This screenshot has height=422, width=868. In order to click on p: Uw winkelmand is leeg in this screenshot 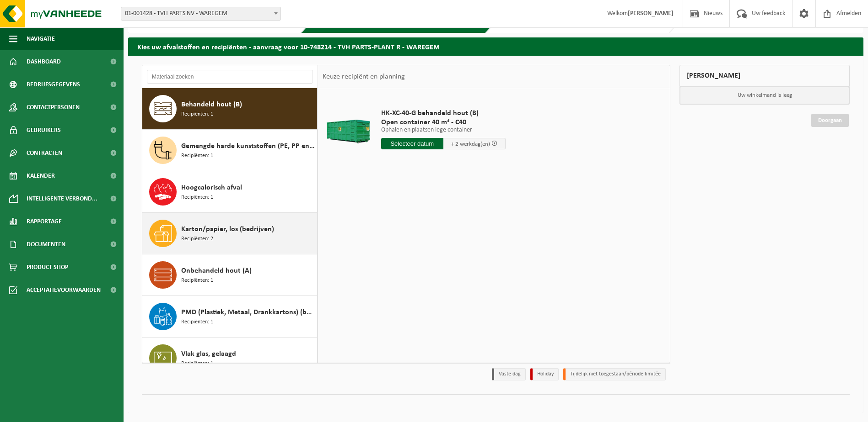, I will do `click(764, 95)`.